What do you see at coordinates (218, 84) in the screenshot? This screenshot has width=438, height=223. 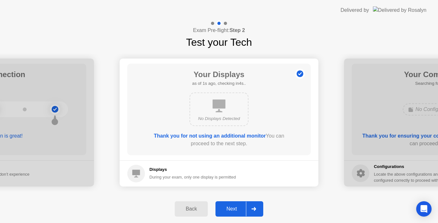 I see `h5: as of 1s ago, checking in4s..` at bounding box center [218, 84].